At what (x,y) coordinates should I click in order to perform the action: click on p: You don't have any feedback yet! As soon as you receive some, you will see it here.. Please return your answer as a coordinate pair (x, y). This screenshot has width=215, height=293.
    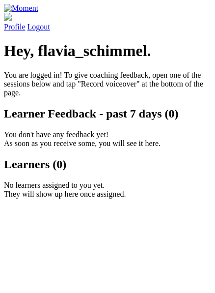
    Looking at the image, I should click on (108, 139).